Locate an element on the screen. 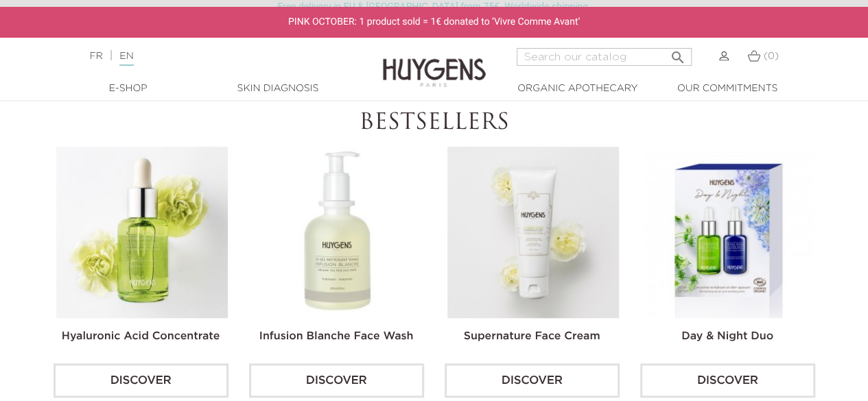 This screenshot has height=401, width=868. img: Day & Night Duo is located at coordinates (729, 233).